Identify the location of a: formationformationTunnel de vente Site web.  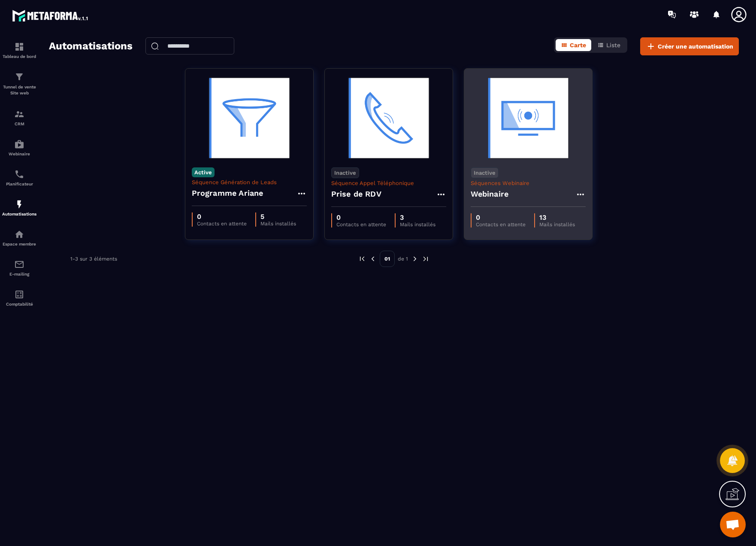
(19, 84).